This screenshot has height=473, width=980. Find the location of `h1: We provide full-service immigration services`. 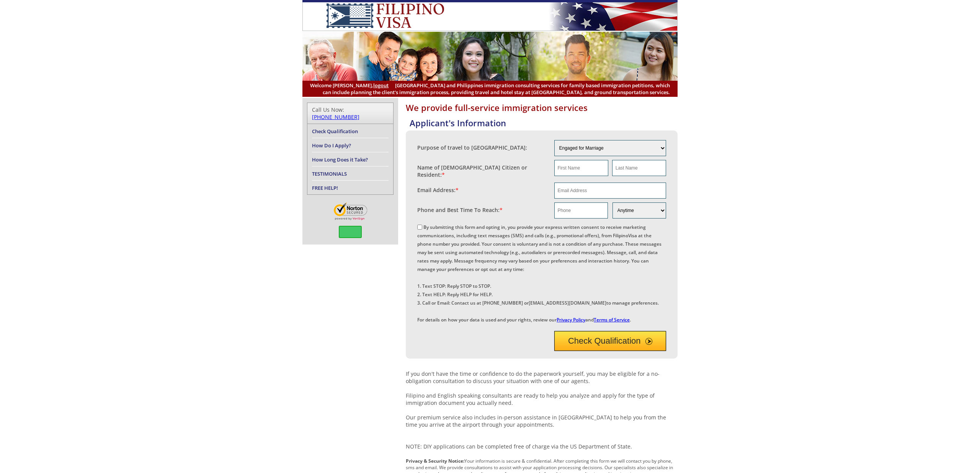

h1: We provide full-service immigration services is located at coordinates (542, 107).